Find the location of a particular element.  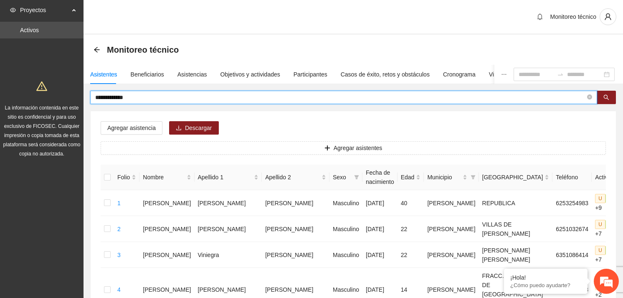

span: Nombre is located at coordinates (164, 177).